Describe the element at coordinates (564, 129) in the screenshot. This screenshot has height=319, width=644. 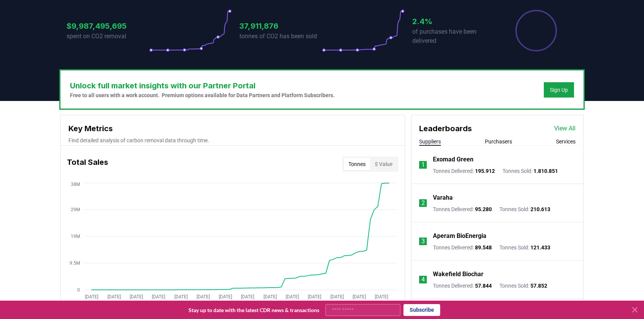
I see `a: View All` at that location.